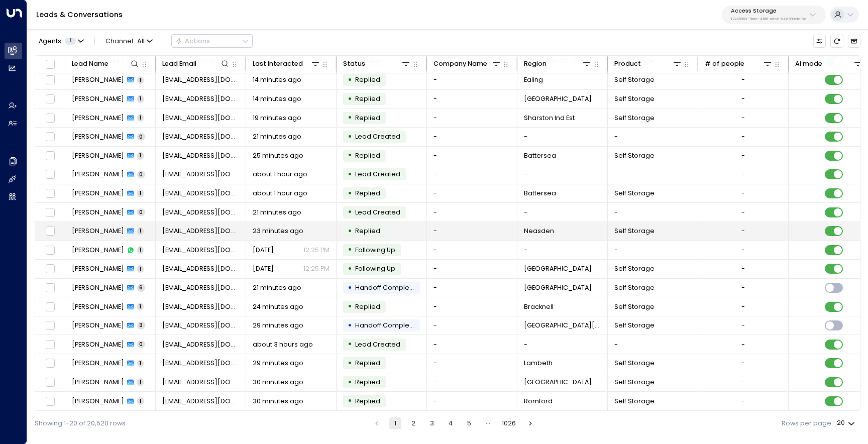  Describe the element at coordinates (263, 250) in the screenshot. I see `span: Yesterday` at that location.